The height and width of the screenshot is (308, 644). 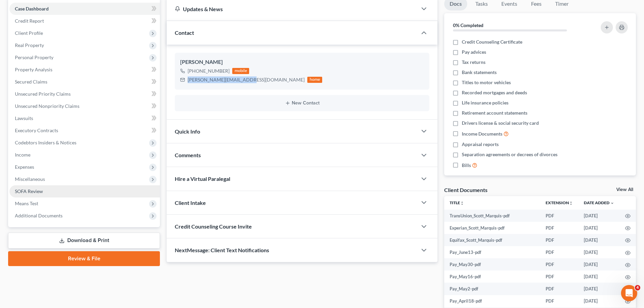 I want to click on span: Bills, so click(x=466, y=165).